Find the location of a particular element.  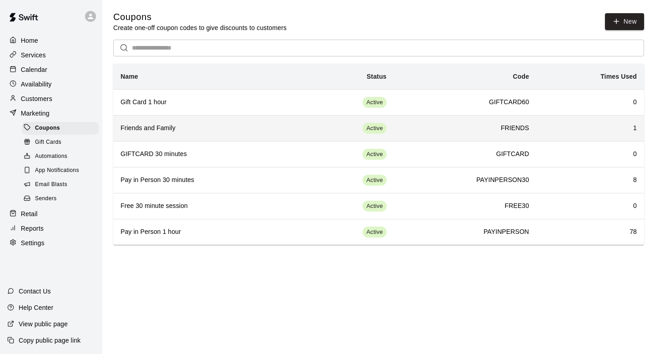

b: Name is located at coordinates (129, 76).